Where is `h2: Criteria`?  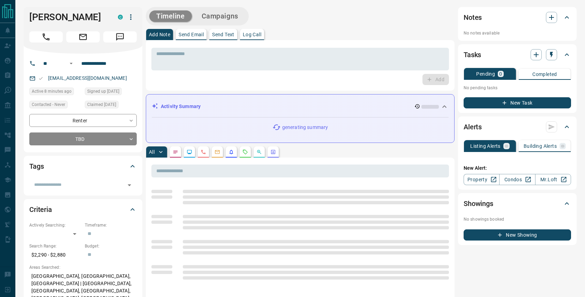 h2: Criteria is located at coordinates (40, 210).